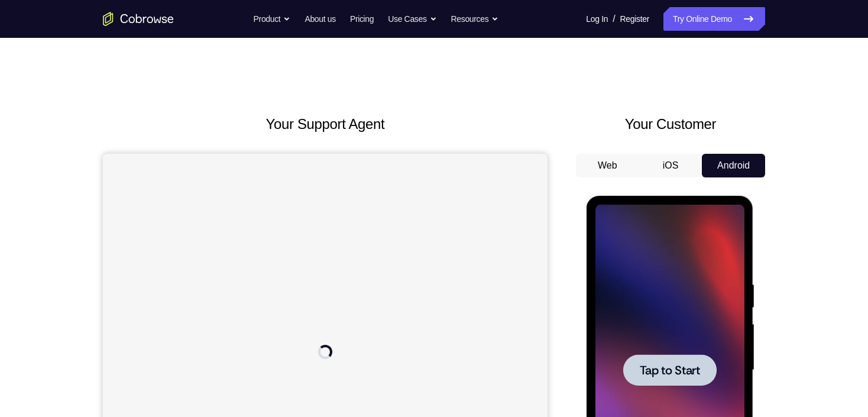  I want to click on button: Tap to Start, so click(84, 174).